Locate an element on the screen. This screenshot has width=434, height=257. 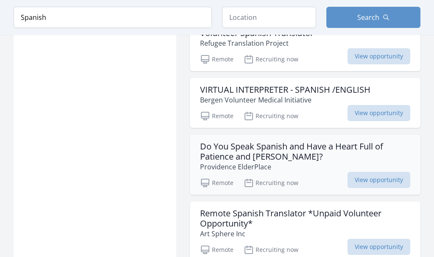
button: Search is located at coordinates (374, 17).